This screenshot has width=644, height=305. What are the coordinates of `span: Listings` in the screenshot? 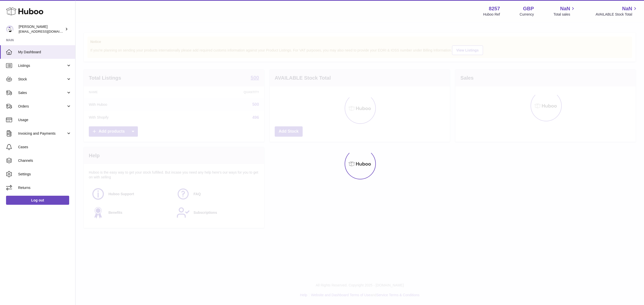 It's located at (42, 65).